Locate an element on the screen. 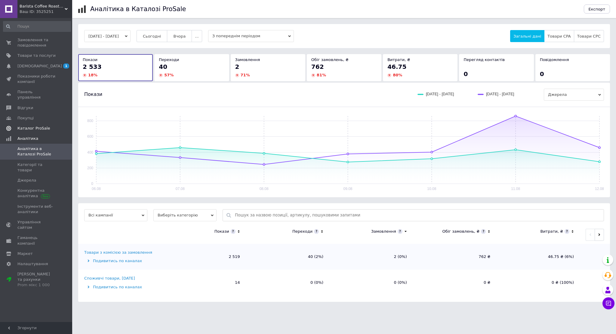 This screenshot has width=616, height=334. text: 11.08 is located at coordinates (516, 189).